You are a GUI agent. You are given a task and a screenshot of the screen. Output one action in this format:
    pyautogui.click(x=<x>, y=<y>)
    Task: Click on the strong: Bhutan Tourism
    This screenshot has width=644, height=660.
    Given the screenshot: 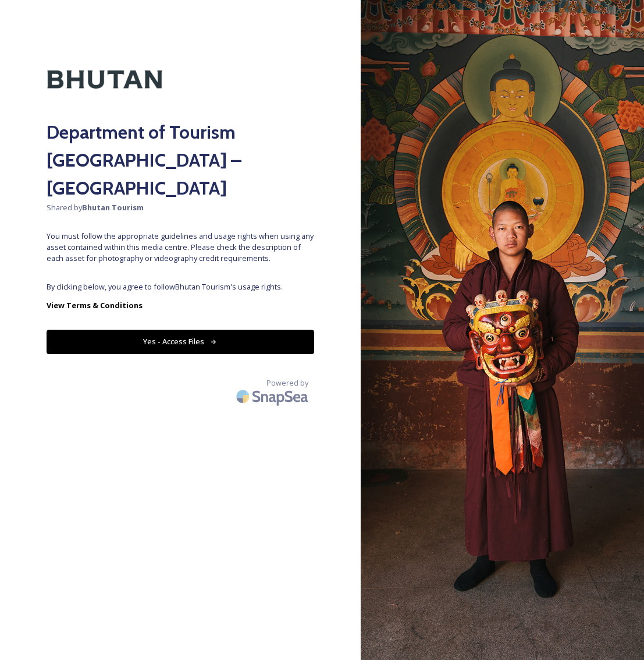 What is the action you would take?
    pyautogui.click(x=113, y=207)
    